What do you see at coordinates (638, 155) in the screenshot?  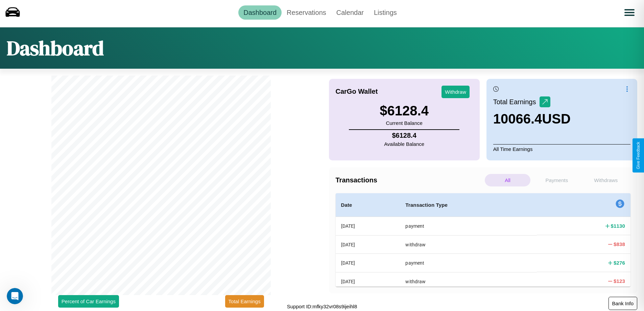 I see `div: Give Feedback` at bounding box center [638, 155].